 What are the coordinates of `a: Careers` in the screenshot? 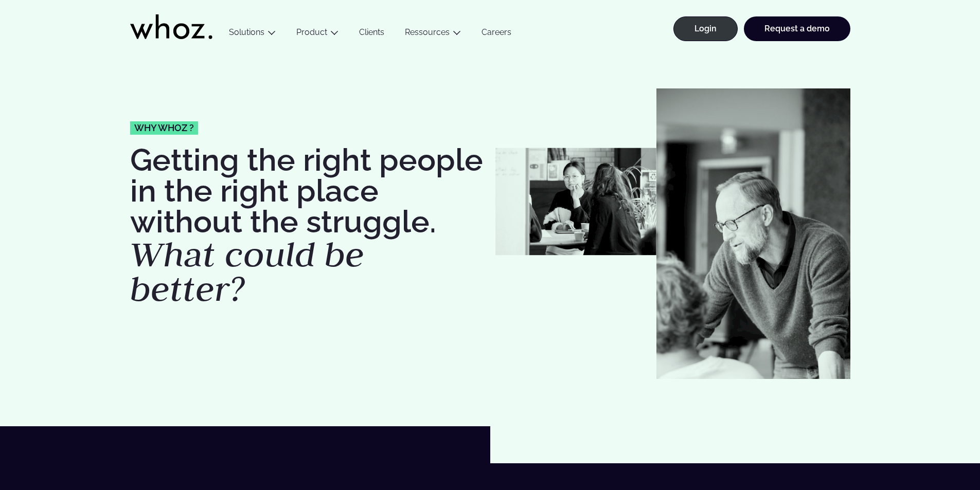 It's located at (497, 34).